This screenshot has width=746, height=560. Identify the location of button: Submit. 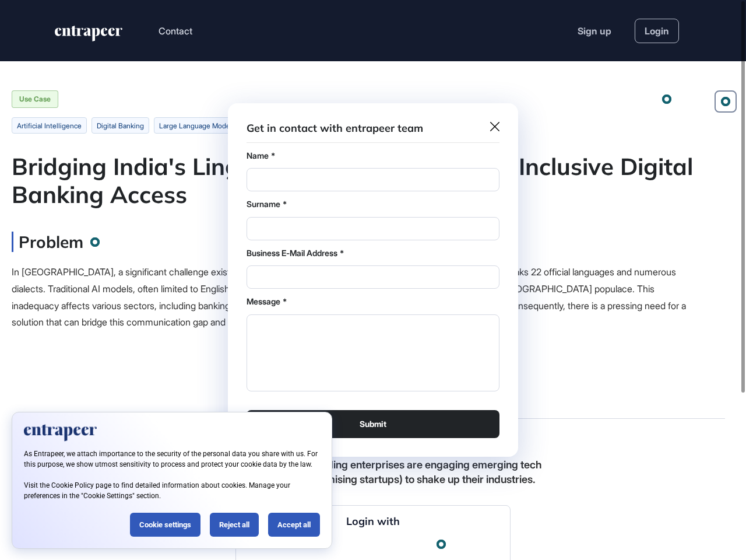
(373, 424).